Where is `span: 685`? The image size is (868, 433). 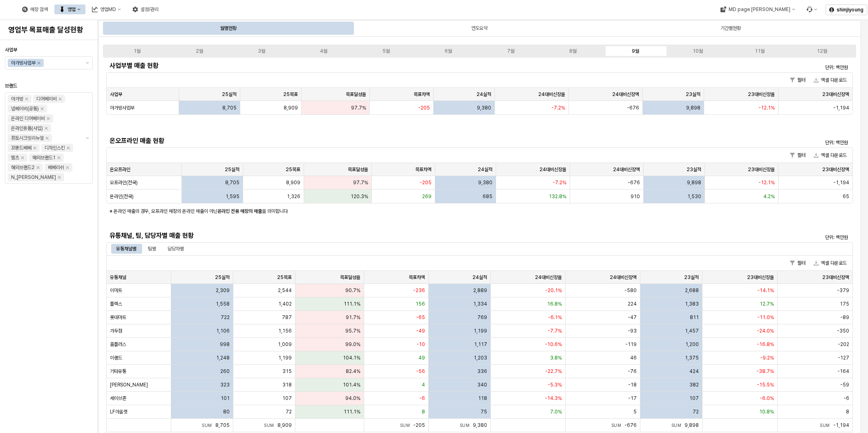
span: 685 is located at coordinates (488, 196).